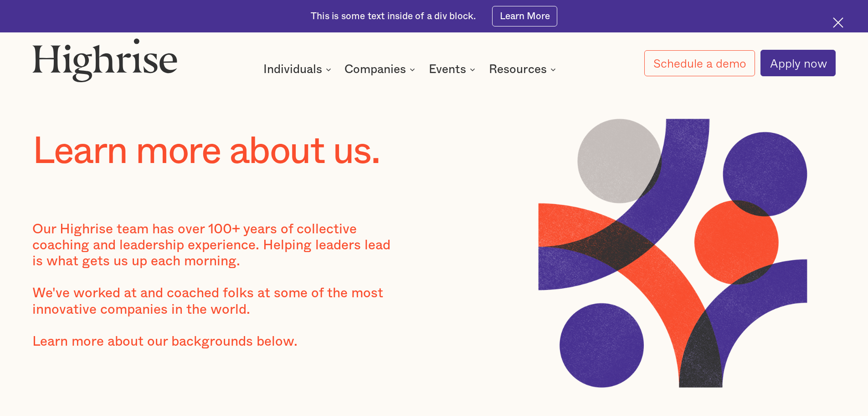 The height and width of the screenshot is (416, 868). What do you see at coordinates (525, 16) in the screenshot?
I see `a: Learn More` at bounding box center [525, 16].